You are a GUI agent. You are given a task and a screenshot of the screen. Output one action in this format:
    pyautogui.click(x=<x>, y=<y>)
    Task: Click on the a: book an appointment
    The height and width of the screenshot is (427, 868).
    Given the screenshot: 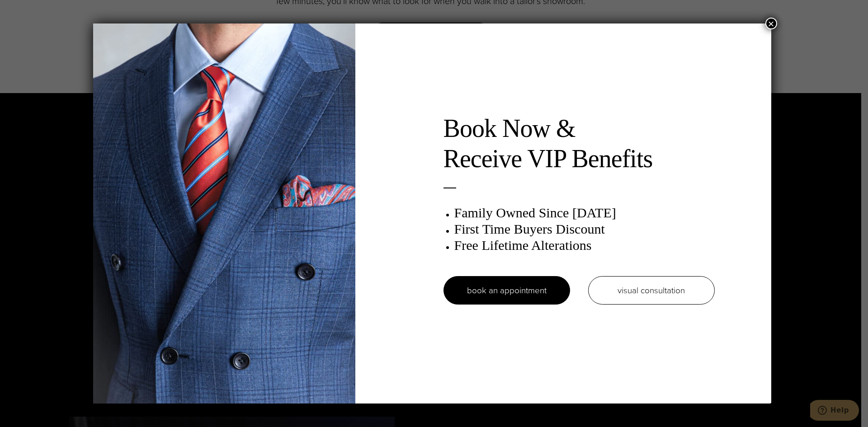 What is the action you would take?
    pyautogui.click(x=507, y=290)
    